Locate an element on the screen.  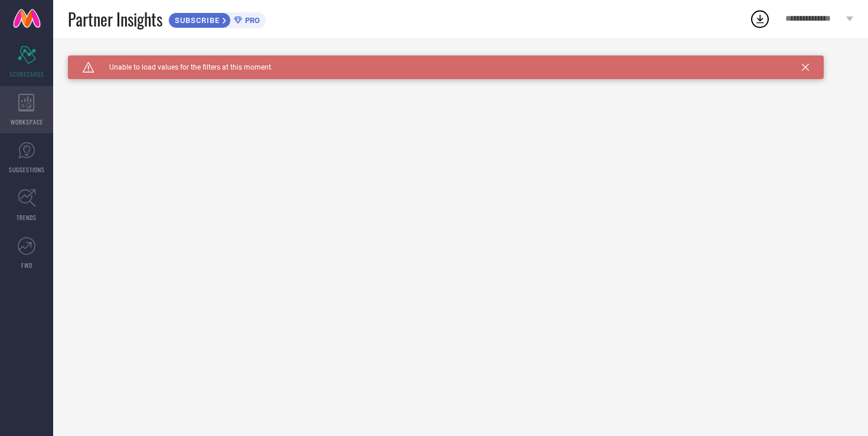
span: WORKSPACE is located at coordinates (27, 122).